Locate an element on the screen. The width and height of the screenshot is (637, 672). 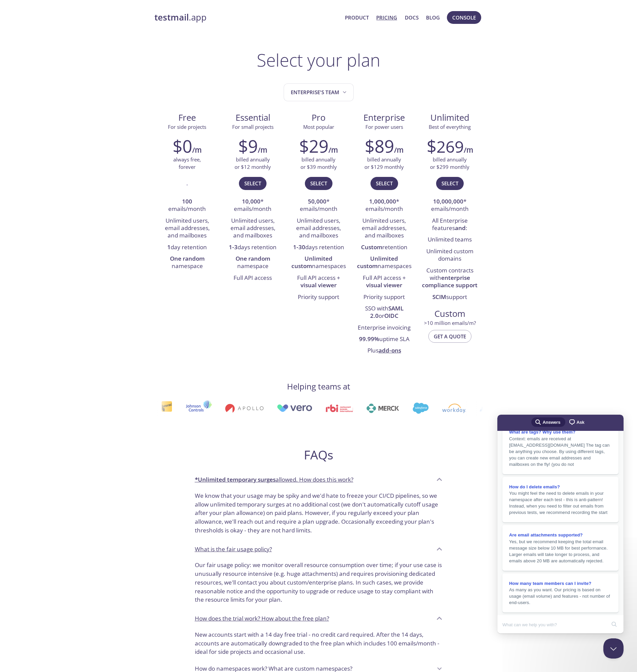
span: Enterprise's team is located at coordinates (319, 92).